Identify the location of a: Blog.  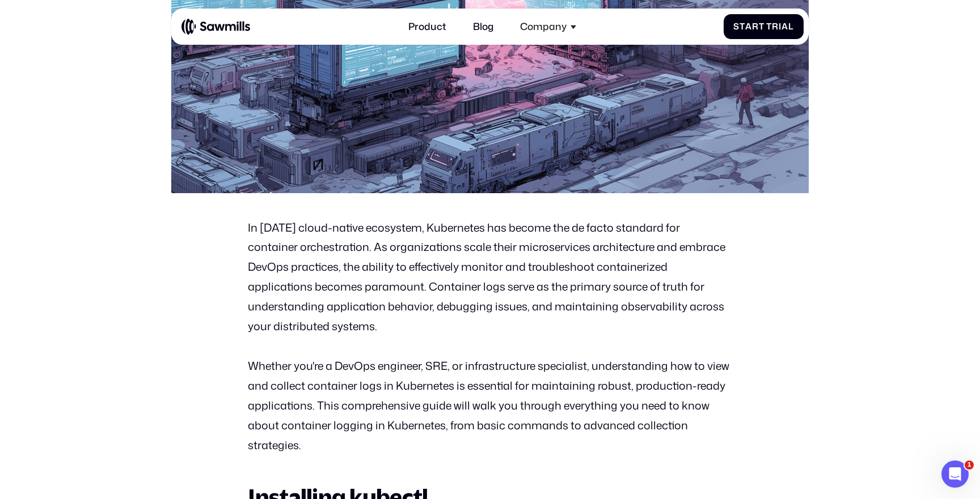
(484, 27).